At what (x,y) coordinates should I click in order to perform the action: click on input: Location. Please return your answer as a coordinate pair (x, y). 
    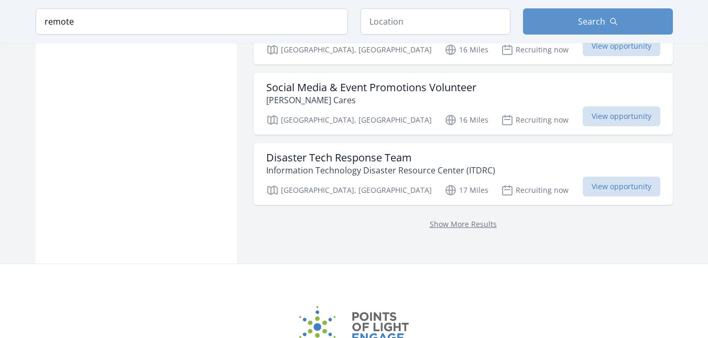
    Looking at the image, I should click on (436, 21).